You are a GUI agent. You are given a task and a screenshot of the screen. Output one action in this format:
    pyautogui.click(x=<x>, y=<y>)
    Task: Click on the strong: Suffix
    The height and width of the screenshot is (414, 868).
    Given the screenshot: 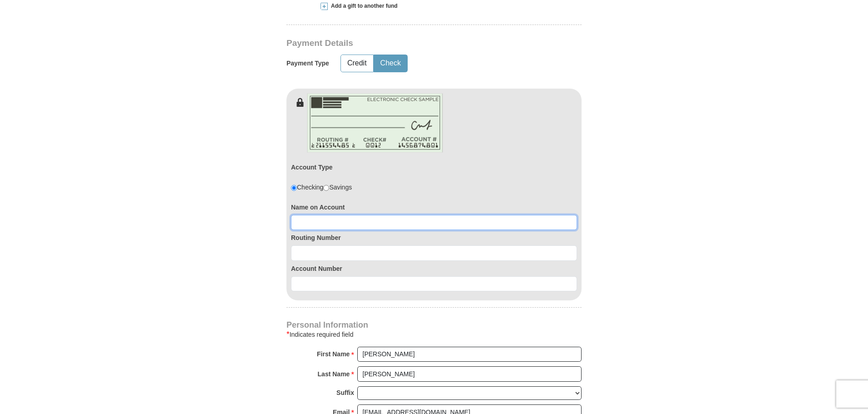 What is the action you would take?
    pyautogui.click(x=345, y=393)
    